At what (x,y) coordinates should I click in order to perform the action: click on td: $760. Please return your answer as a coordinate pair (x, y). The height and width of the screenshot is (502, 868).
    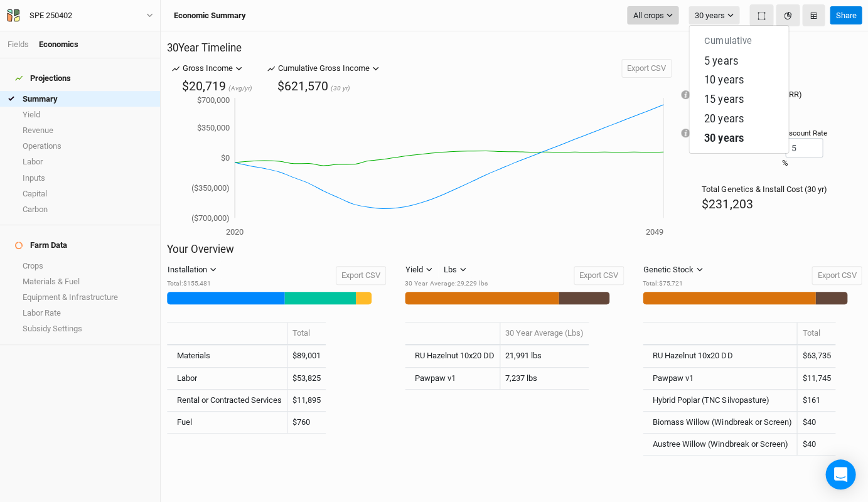
    Looking at the image, I should click on (307, 422).